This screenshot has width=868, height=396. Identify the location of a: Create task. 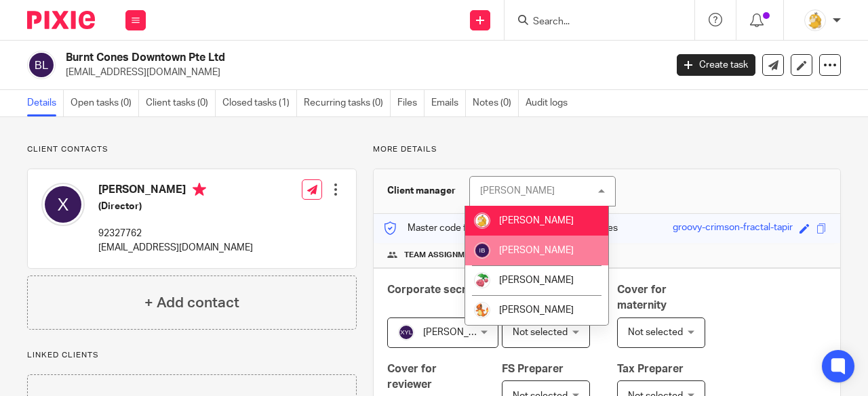
(716, 65).